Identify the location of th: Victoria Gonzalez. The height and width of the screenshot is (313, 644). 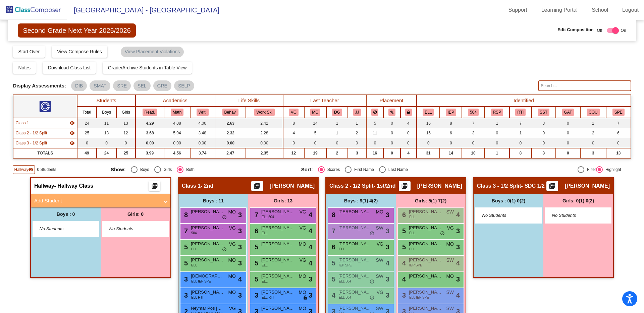
(294, 112).